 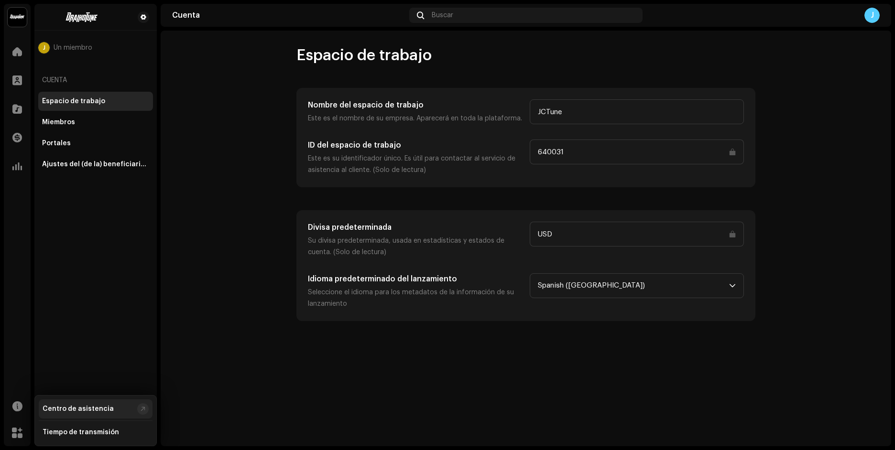 What do you see at coordinates (73, 48) in the screenshot?
I see `span: Un miembro` at bounding box center [73, 48].